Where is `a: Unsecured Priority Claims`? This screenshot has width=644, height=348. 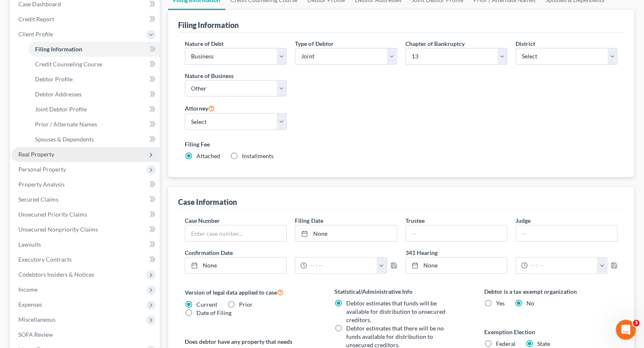 a: Unsecured Priority Claims is located at coordinates (85, 215).